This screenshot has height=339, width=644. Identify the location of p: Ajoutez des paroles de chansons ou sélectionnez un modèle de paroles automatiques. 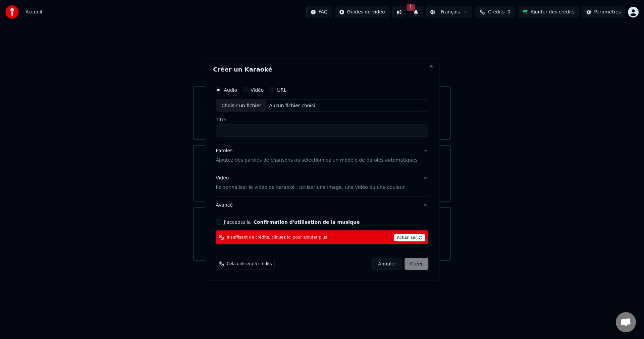
(317, 160).